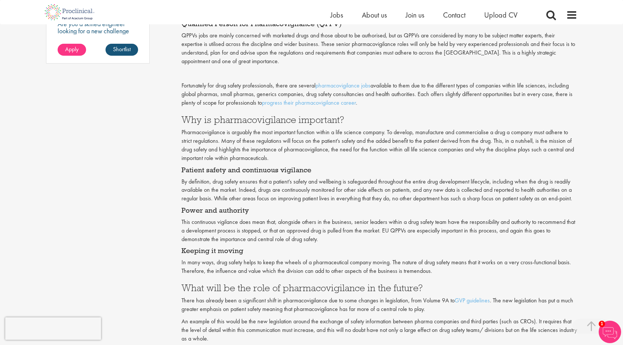 The height and width of the screenshot is (345, 623). What do you see at coordinates (379, 305) in the screenshot?
I see `p: There has already been a significant shift in pharmacovigilance due to some changes in legislatio...` at bounding box center [379, 305].